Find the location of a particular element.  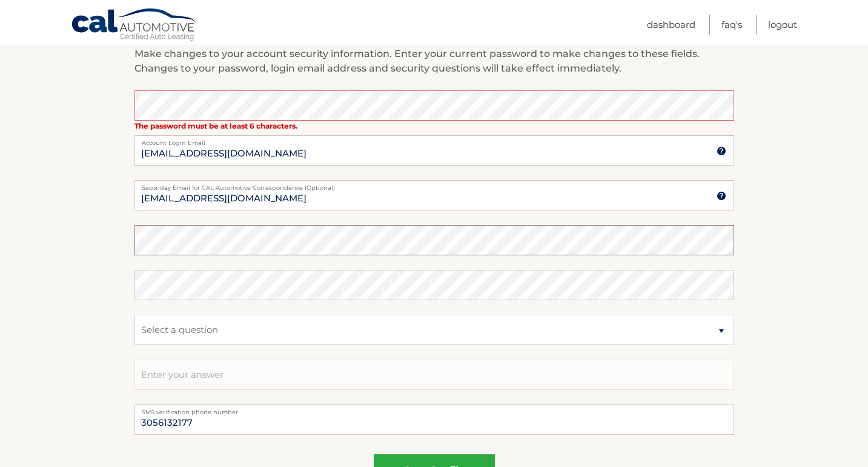

p: Make changes to your account security information. Enter your current password to make changes to... is located at coordinates (434, 61).